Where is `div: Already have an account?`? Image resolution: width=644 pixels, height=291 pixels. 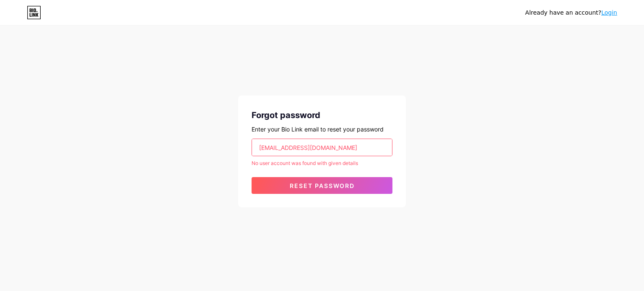 div: Already have an account? is located at coordinates (571, 13).